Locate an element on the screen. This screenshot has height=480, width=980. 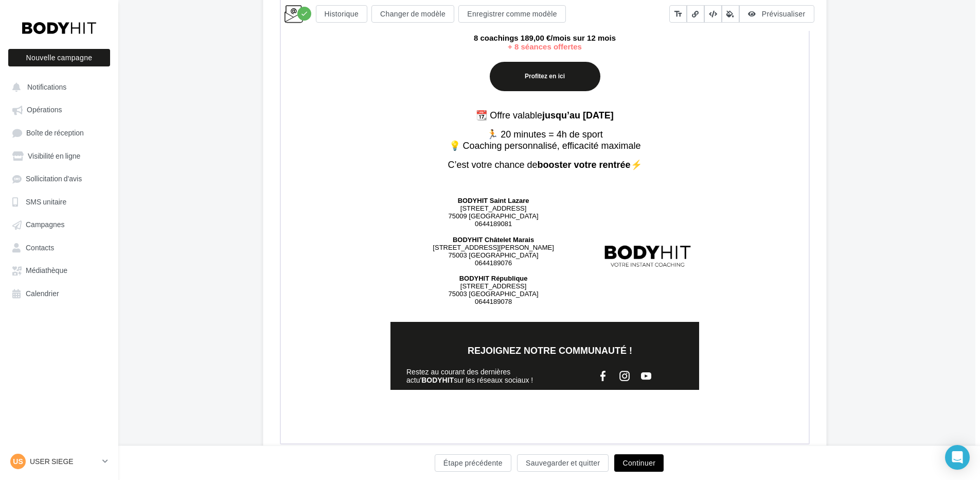
i: text_fields is located at coordinates (678, 14).